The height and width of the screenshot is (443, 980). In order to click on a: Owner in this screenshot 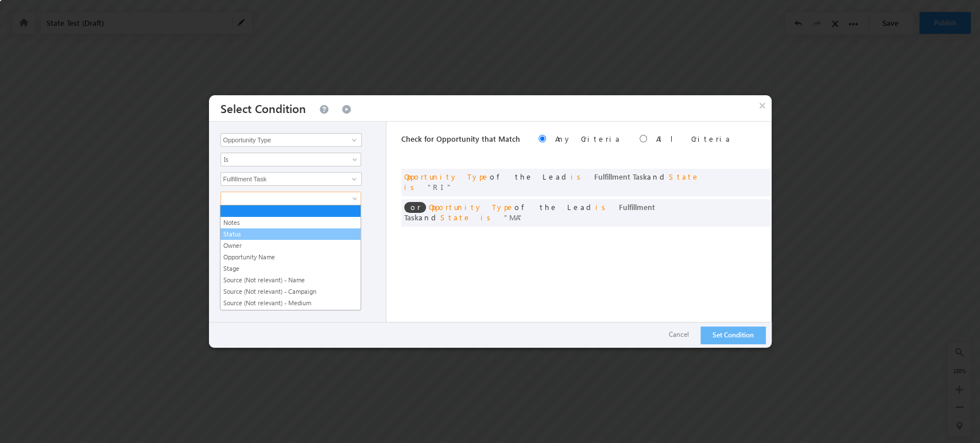, I will do `click(290, 246)`.